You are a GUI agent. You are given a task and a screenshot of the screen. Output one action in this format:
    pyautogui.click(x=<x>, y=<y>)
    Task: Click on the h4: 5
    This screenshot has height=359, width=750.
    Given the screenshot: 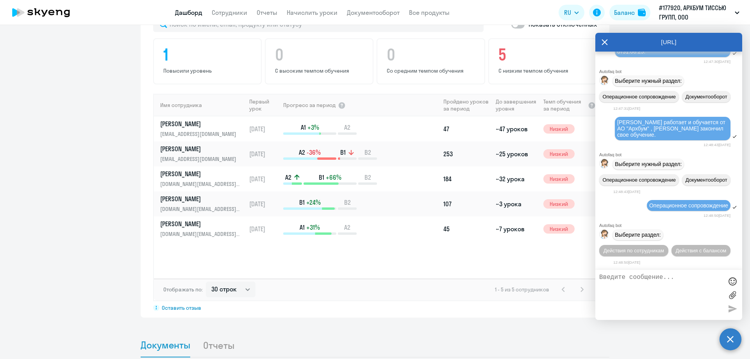 What is the action you would take?
    pyautogui.click(x=544, y=55)
    